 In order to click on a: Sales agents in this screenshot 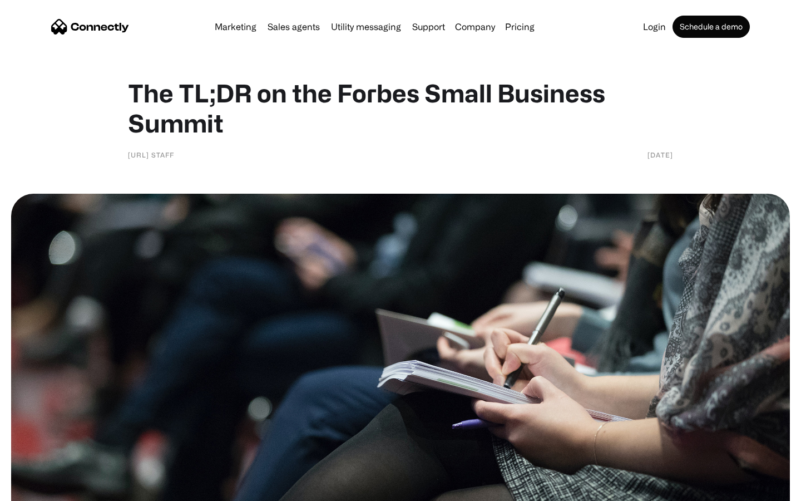, I will do `click(294, 27)`.